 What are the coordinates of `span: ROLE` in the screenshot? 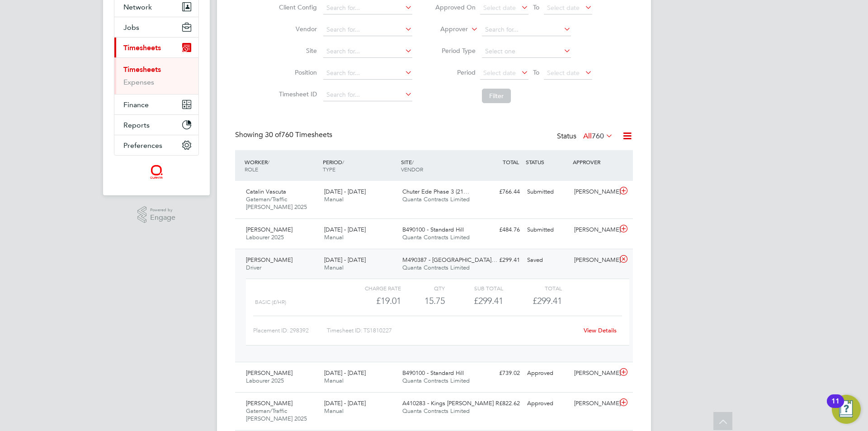 It's located at (252, 169).